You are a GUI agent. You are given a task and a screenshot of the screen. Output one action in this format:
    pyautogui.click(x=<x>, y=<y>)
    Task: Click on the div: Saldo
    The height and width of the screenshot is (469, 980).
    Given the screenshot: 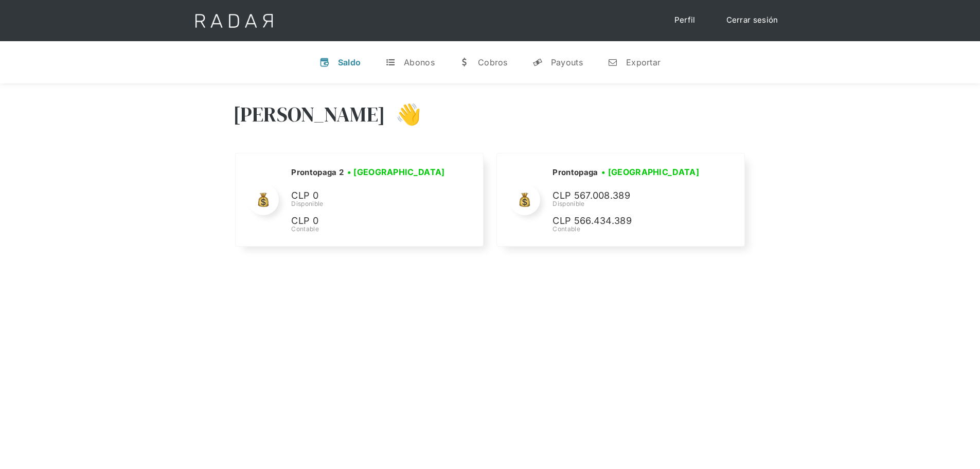 What is the action you would take?
    pyautogui.click(x=349, y=62)
    